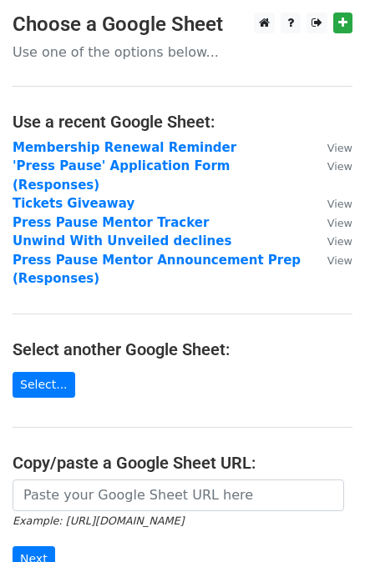 This screenshot has width=365, height=562. I want to click on a: Press Pause Mentor Announcement Prep (Responses), so click(156, 270).